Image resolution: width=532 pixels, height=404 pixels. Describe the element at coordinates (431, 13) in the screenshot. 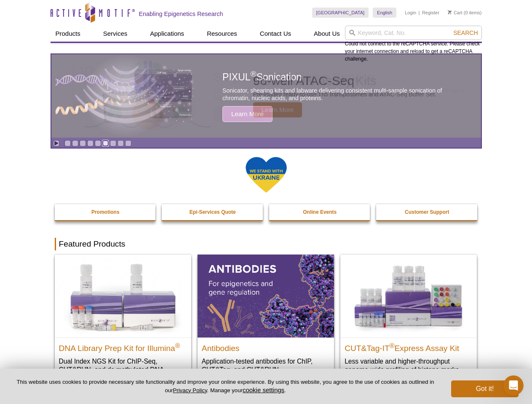

I see `a: Register` at that location.